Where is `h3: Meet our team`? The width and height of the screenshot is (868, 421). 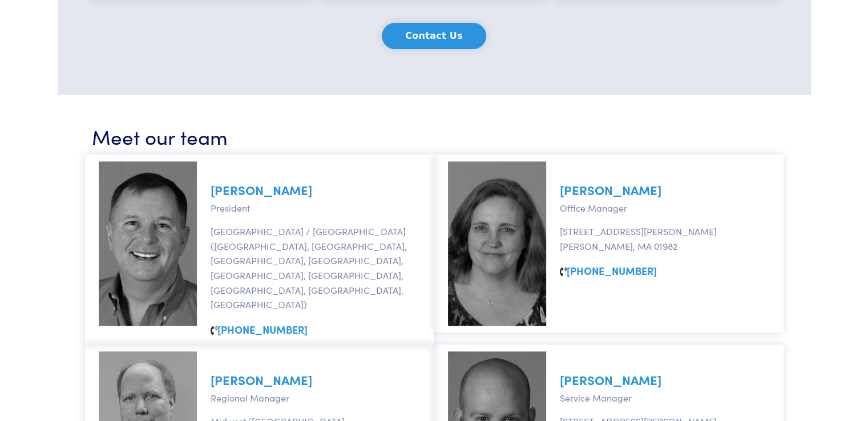
h3: Meet our team is located at coordinates (434, 136).